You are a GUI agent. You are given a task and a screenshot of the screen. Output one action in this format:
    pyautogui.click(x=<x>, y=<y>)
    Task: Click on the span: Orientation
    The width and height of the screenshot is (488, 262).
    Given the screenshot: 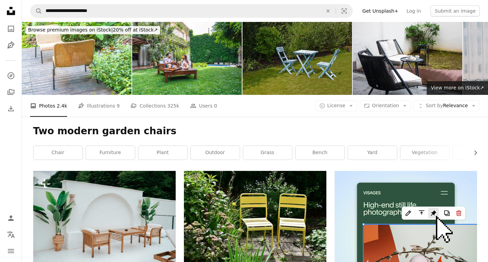 What is the action you would take?
    pyautogui.click(x=385, y=105)
    